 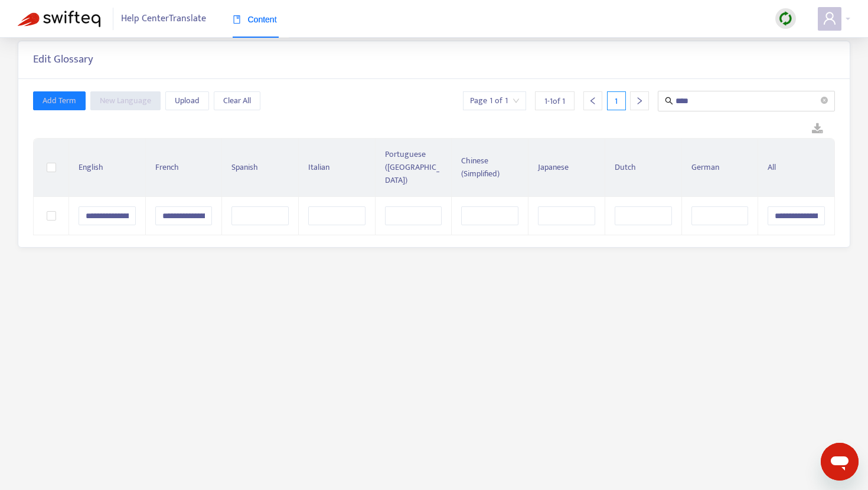 What do you see at coordinates (337, 168) in the screenshot?
I see `th: Italian` at bounding box center [337, 168].